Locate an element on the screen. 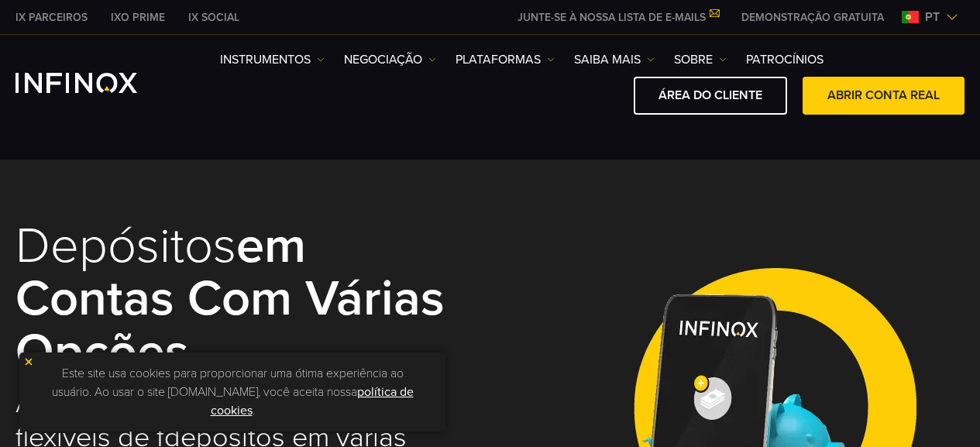 The height and width of the screenshot is (447, 980). a: NEGOCIAÇÃO is located at coordinates (390, 59).